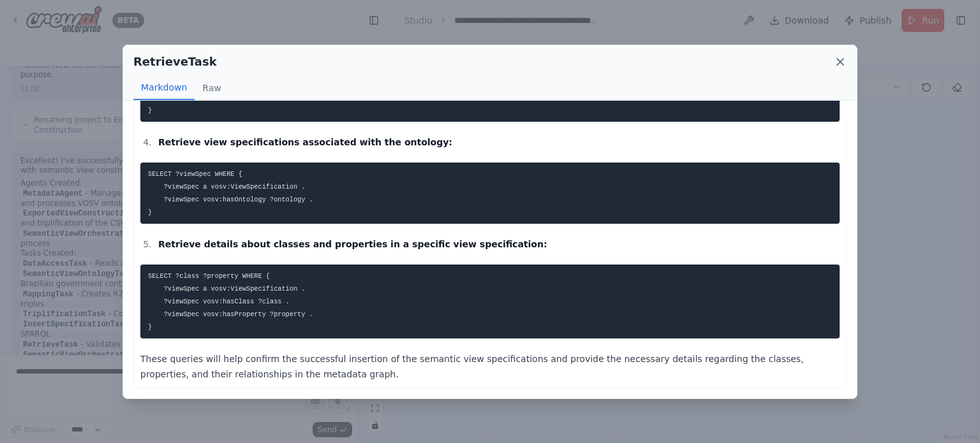 This screenshot has height=443, width=980. What do you see at coordinates (211, 88) in the screenshot?
I see `button: Raw` at bounding box center [211, 88].